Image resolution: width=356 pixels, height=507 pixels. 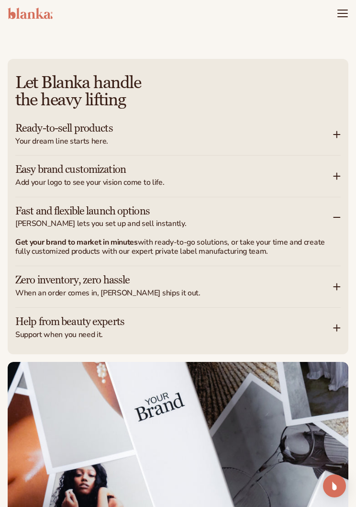 What do you see at coordinates (335, 486) in the screenshot?
I see `div: Open Intercom Messenger` at bounding box center [335, 486].